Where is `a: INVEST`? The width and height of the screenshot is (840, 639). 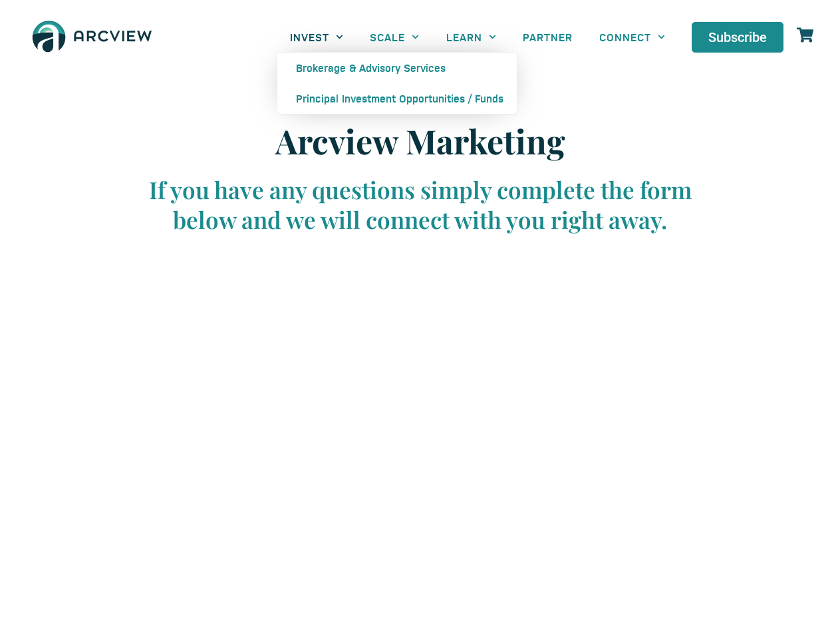 a: INVEST is located at coordinates (317, 37).